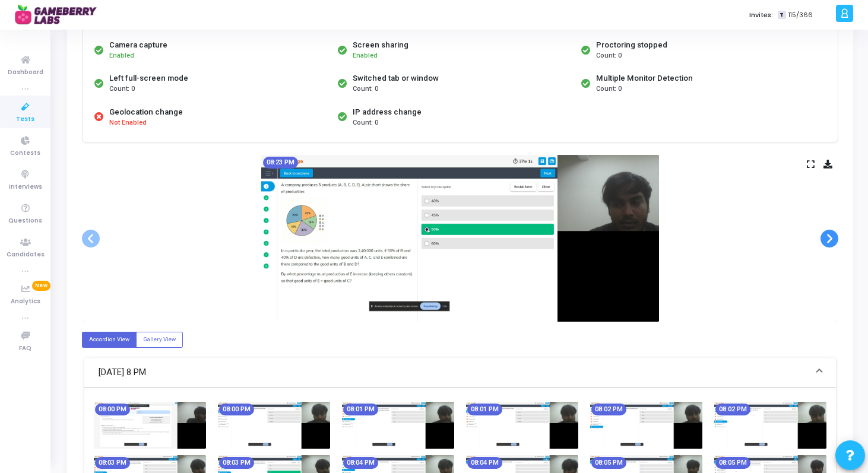  I want to click on span: Analytics, so click(26, 302).